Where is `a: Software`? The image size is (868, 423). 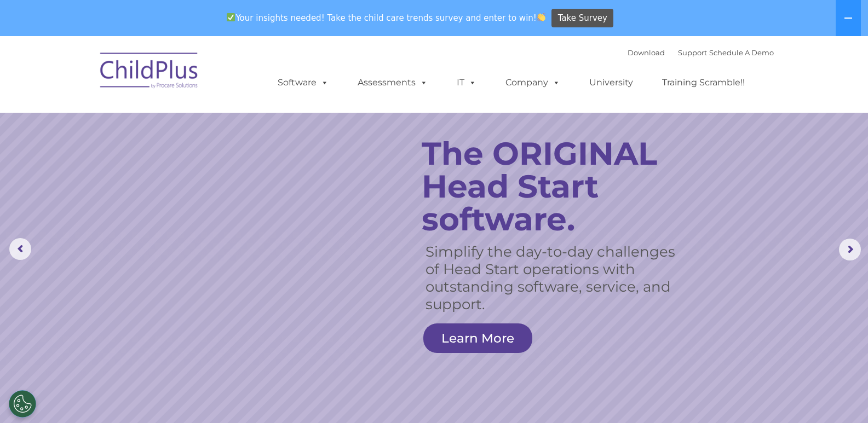 a: Software is located at coordinates (303, 83).